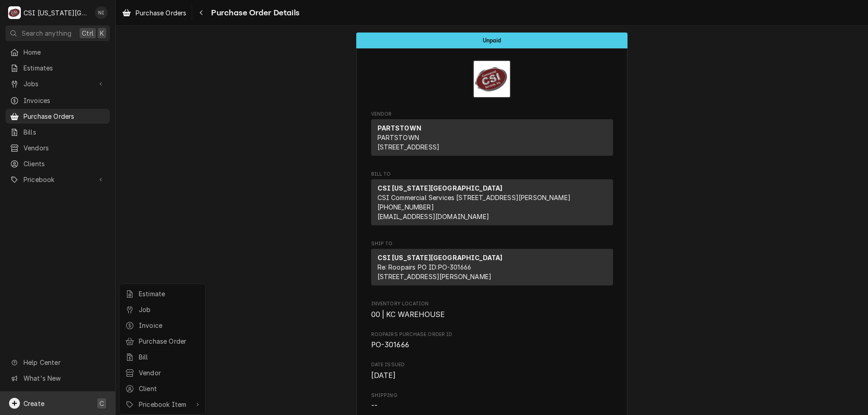 Image resolution: width=868 pixels, height=415 pixels. What do you see at coordinates (165, 404) in the screenshot?
I see `div: Pricebook Item` at bounding box center [165, 404].